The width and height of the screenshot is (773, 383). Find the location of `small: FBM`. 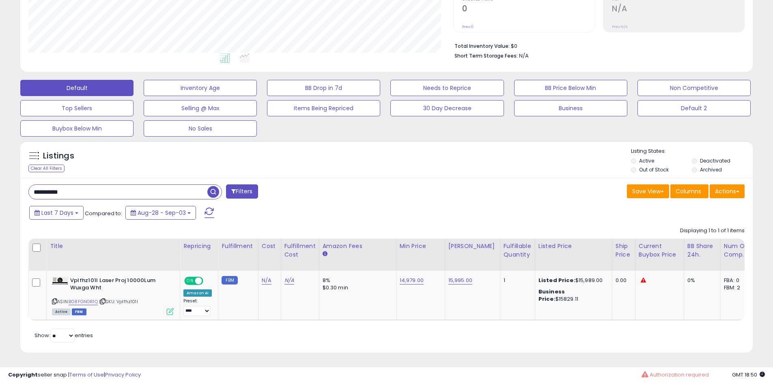

small: FBM is located at coordinates (229, 280).